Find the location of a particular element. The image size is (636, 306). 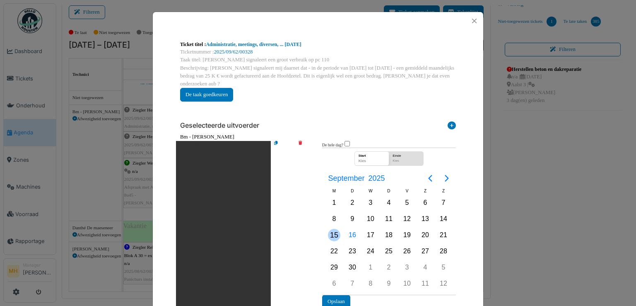

div: Maandag, September 15, 2025 is located at coordinates (334, 235).